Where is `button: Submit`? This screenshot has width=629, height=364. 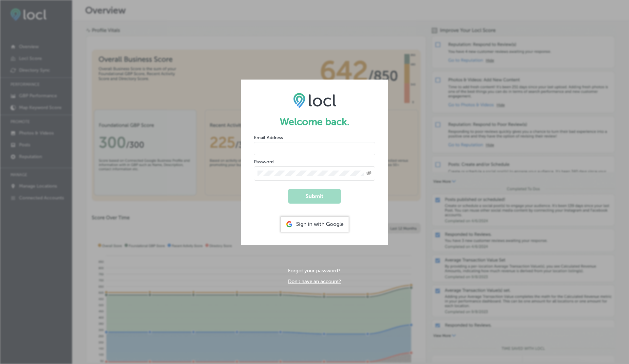
button: Submit is located at coordinates (314, 196).